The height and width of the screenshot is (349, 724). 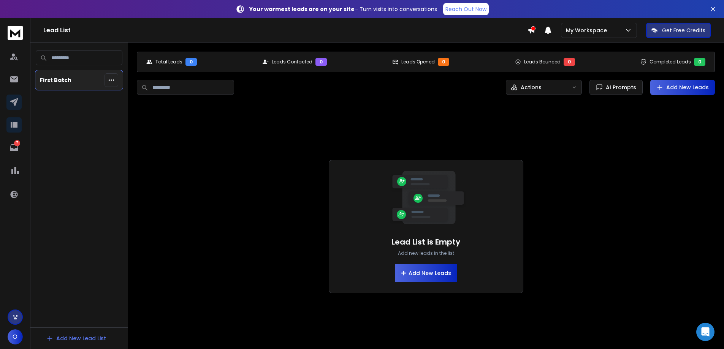 What do you see at coordinates (15, 337) in the screenshot?
I see `span: O` at bounding box center [15, 337].